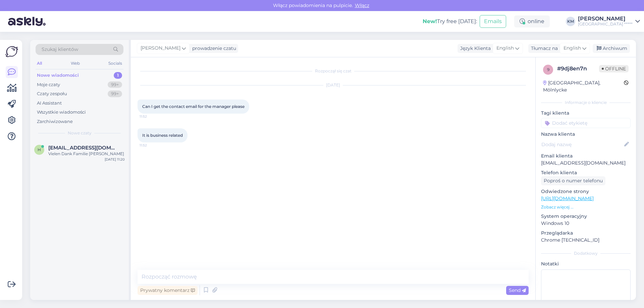 This screenshot has height=308, width=644. I want to click on div: Język Klienta, so click(474, 48).